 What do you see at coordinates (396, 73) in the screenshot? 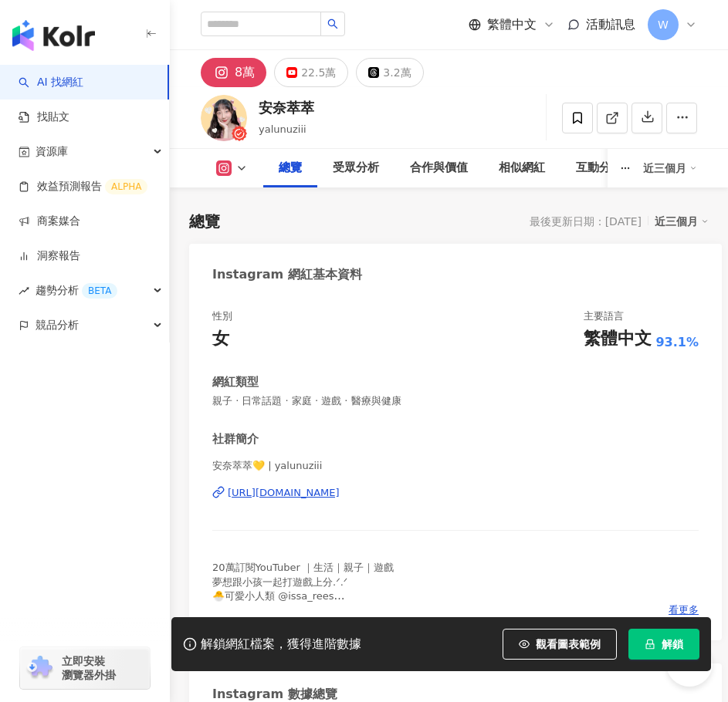
I see `div: 3.2萬` at bounding box center [396, 73].